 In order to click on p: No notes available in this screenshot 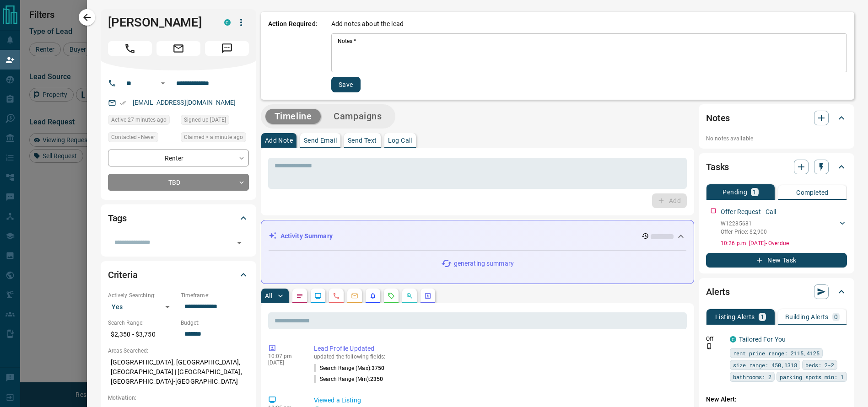, I will do `click(776, 139)`.